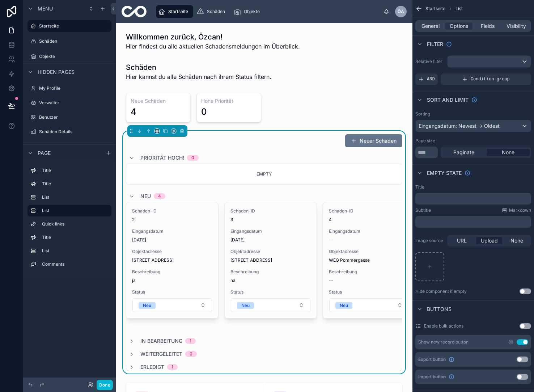 This screenshot has height=392, width=534. I want to click on a: Schäden Details, so click(70, 132).